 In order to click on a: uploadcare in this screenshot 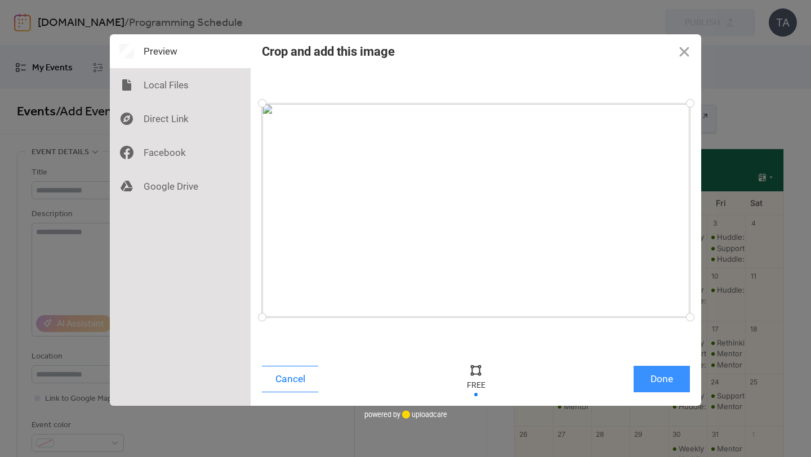, I will do `click(423, 414)`.